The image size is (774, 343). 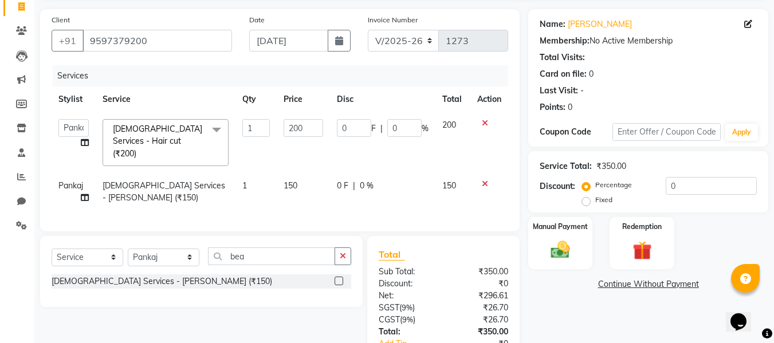 I want to click on div: Points:, so click(x=553, y=107).